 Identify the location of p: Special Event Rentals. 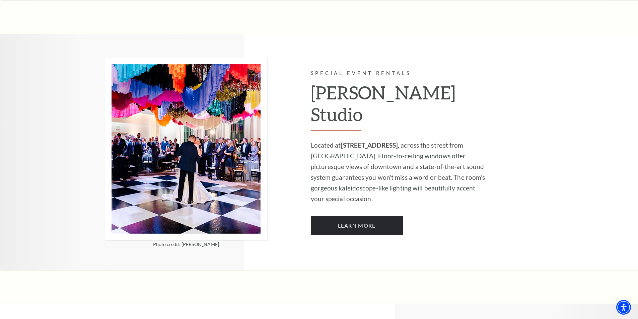
(400, 73).